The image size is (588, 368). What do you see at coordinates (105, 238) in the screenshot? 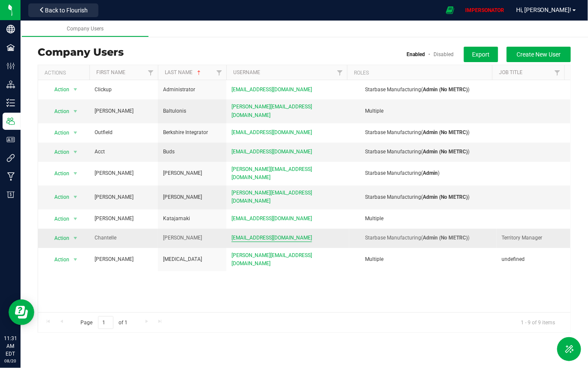
I see `span: Chantelle` at bounding box center [105, 238].